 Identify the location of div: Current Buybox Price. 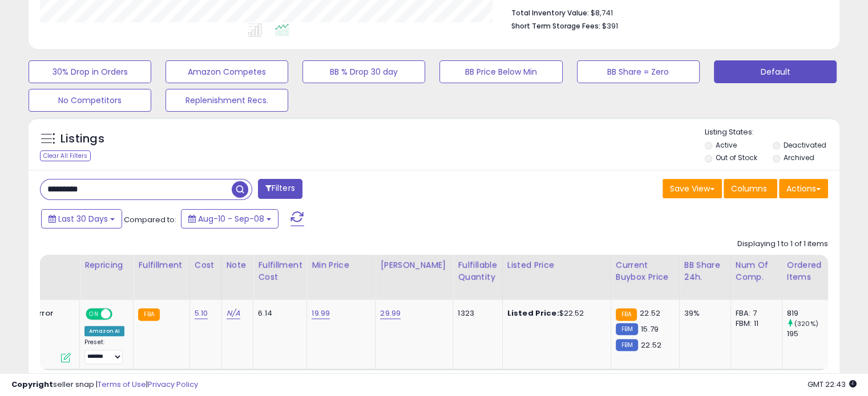
(645, 271).